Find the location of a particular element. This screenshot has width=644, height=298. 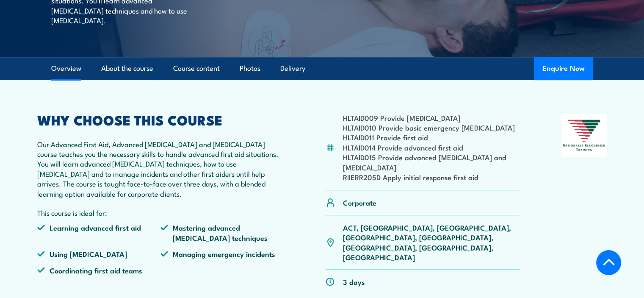

a: About the course is located at coordinates (127, 68).